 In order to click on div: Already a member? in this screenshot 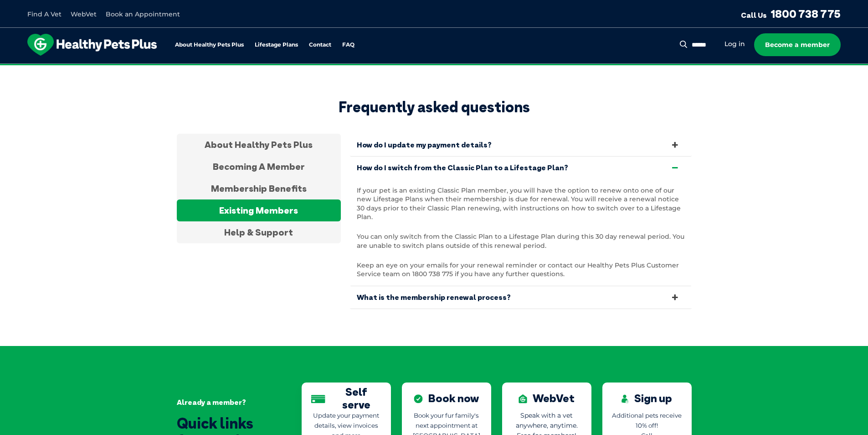, I will do `click(226, 402)`.